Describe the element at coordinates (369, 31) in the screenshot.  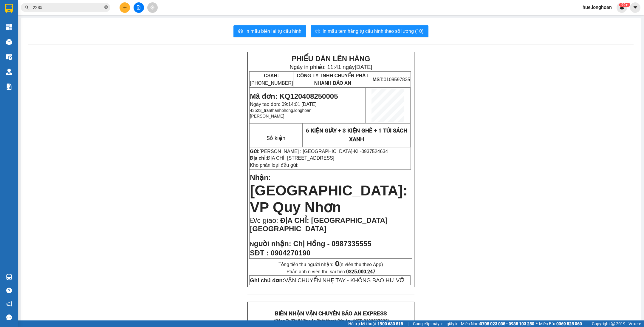
I see `button: printerIn mẫu tem hàng tự cấu hình theo số lượng (10)` at that location.